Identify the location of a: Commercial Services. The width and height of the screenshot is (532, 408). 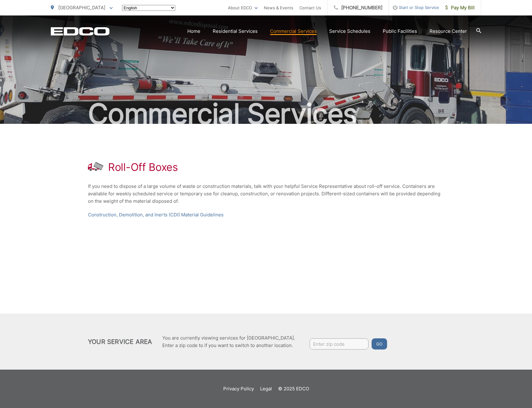
(293, 32).